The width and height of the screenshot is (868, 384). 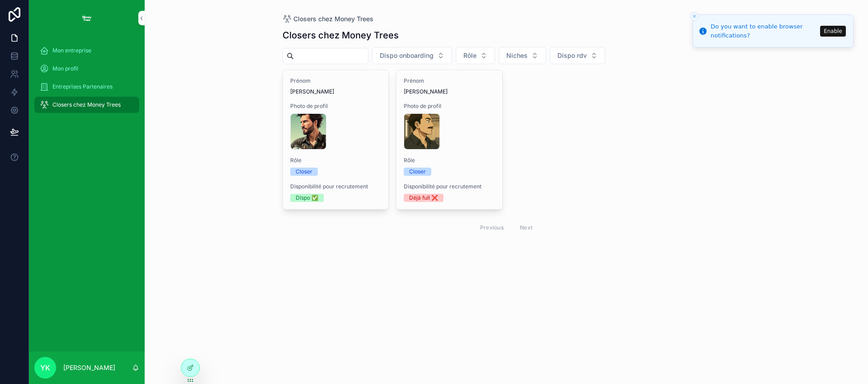 I want to click on h1: Closers chez Money Trees, so click(x=340, y=35).